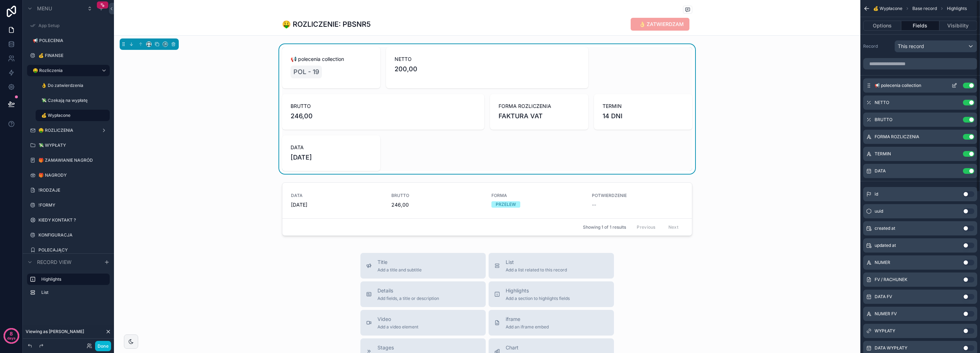 Image resolution: width=980 pixels, height=353 pixels. Describe the element at coordinates (73, 279) in the screenshot. I see `label: Highlights` at that location.